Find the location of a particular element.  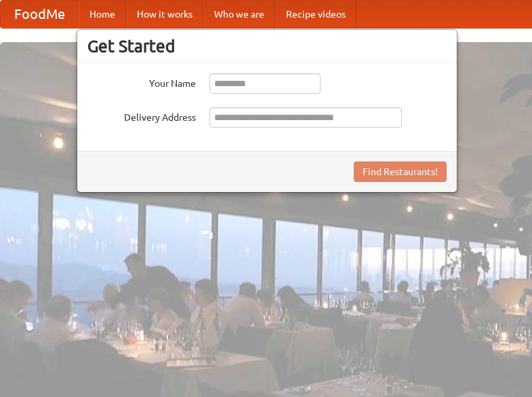

a: Home is located at coordinates (102, 14).